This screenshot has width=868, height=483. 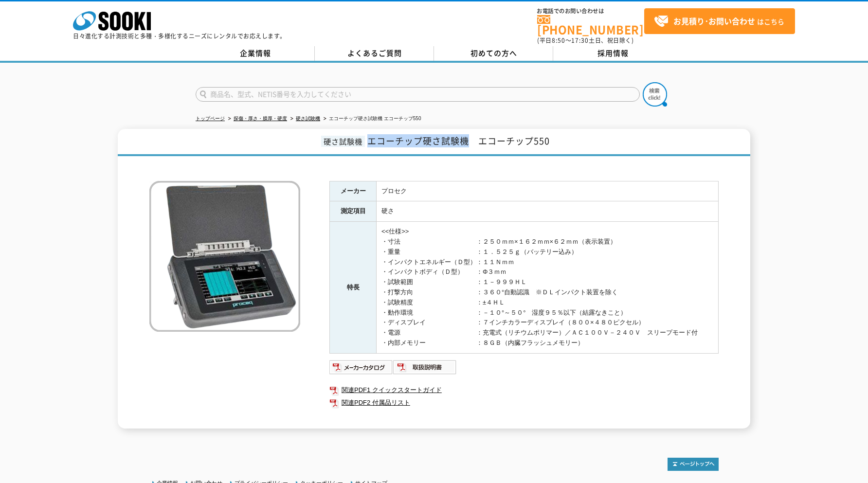 What do you see at coordinates (715, 21) in the screenshot?
I see `strong: お見積り･お問い合わせ` at bounding box center [715, 21].